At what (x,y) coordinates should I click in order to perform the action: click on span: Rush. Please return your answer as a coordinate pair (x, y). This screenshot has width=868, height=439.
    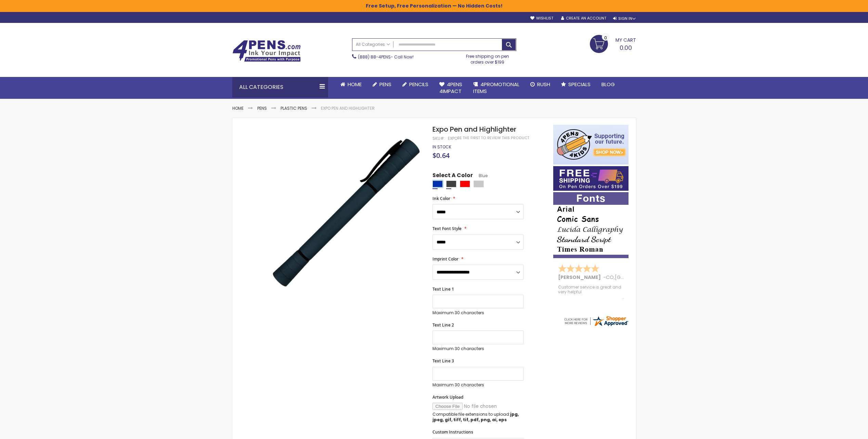
    Looking at the image, I should click on (544, 84).